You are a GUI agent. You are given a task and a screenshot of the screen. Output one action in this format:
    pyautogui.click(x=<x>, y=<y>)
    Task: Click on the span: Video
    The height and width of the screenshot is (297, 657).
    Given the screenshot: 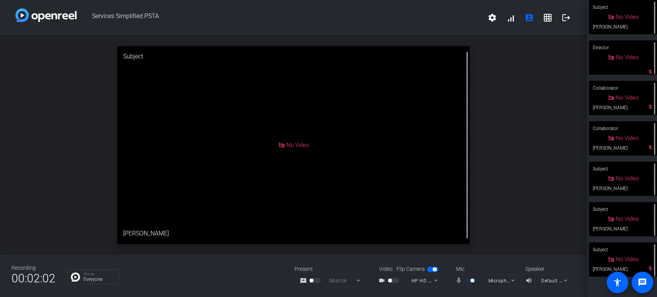 What is the action you would take?
    pyautogui.click(x=385, y=269)
    